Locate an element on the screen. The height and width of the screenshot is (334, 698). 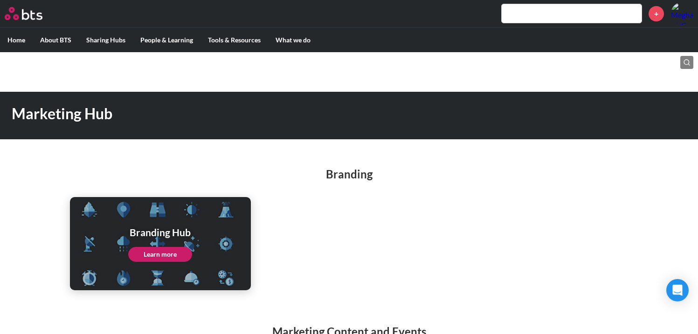
a: Profile is located at coordinates (682, 14).